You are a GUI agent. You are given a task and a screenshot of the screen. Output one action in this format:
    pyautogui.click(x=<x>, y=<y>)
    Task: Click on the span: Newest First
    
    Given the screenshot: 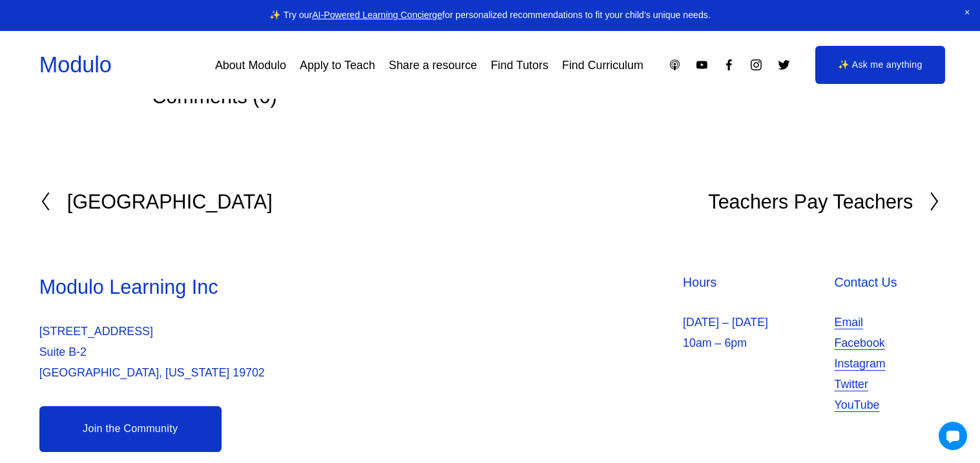 What is the action you would take?
    pyautogui.click(x=786, y=94)
    